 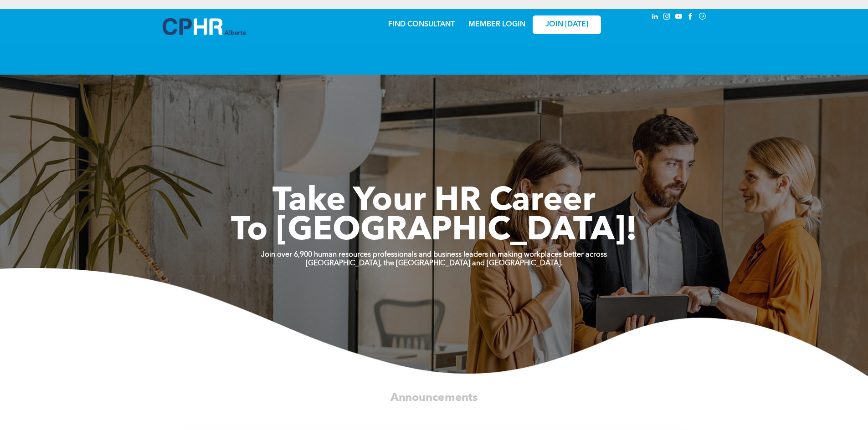 I want to click on a: youtube, so click(x=679, y=17).